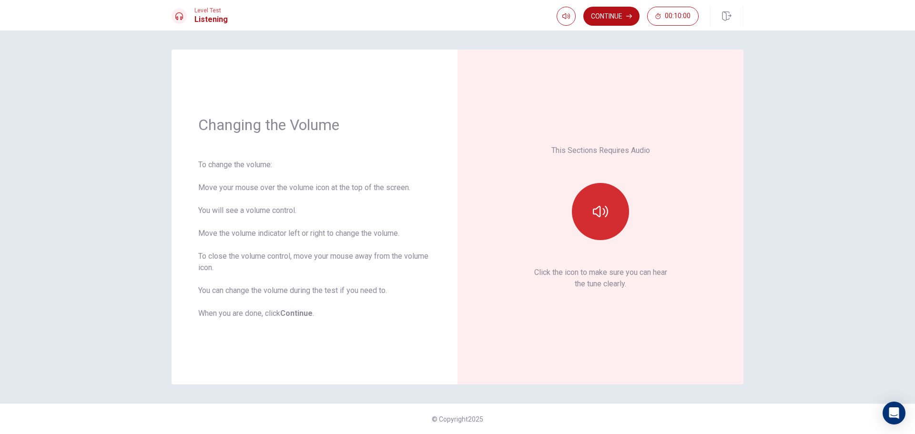 The image size is (915, 434). I want to click on button: 00:10:00, so click(673, 16).